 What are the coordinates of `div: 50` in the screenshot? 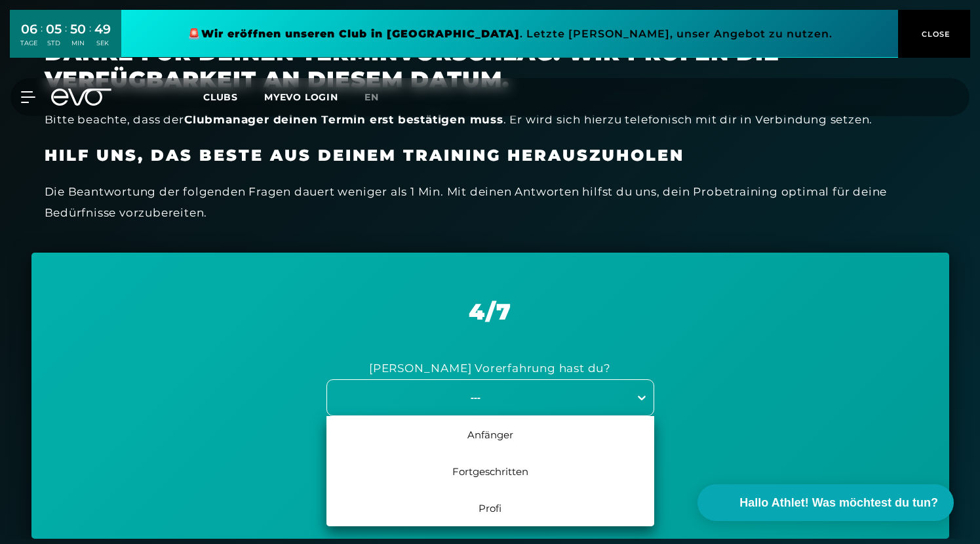 It's located at (78, 29).